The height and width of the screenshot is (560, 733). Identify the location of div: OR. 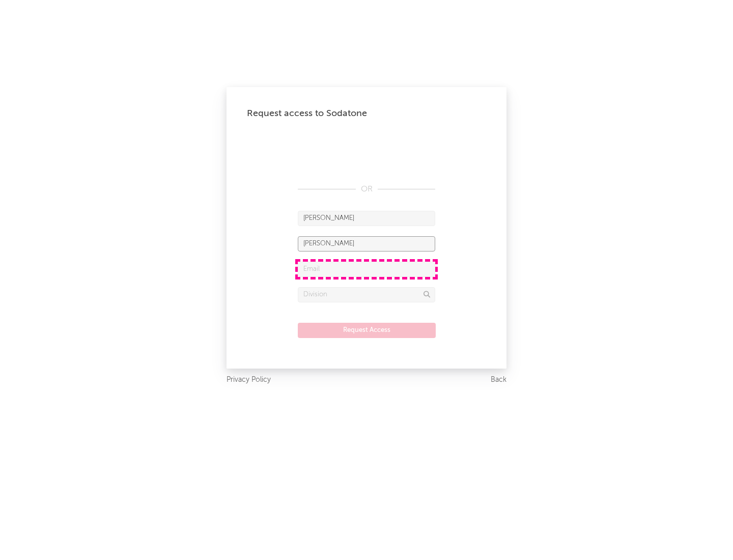
(366, 189).